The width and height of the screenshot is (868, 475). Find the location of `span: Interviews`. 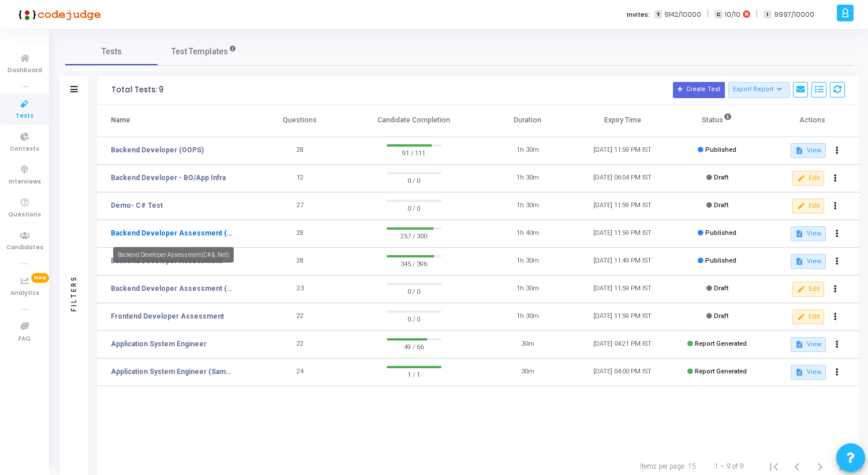

span: Interviews is located at coordinates (25, 182).